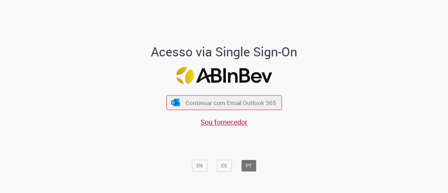  What do you see at coordinates (224, 122) in the screenshot?
I see `span: Sou fornecedor` at bounding box center [224, 122].